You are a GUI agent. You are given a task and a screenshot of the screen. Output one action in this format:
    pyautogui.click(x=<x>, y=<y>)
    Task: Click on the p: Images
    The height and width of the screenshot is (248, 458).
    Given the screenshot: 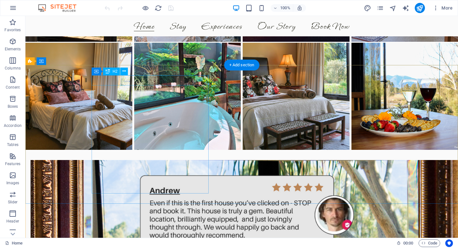 What is the action you would take?
    pyautogui.click(x=13, y=183)
    